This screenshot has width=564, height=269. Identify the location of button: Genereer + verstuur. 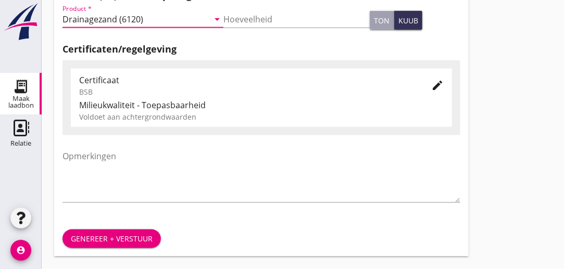
(111, 239).